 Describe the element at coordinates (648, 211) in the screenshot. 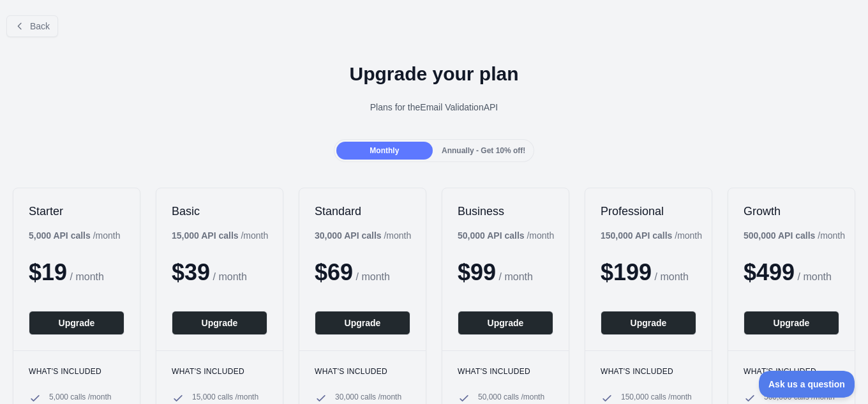

I see `h2: Professional` at that location.